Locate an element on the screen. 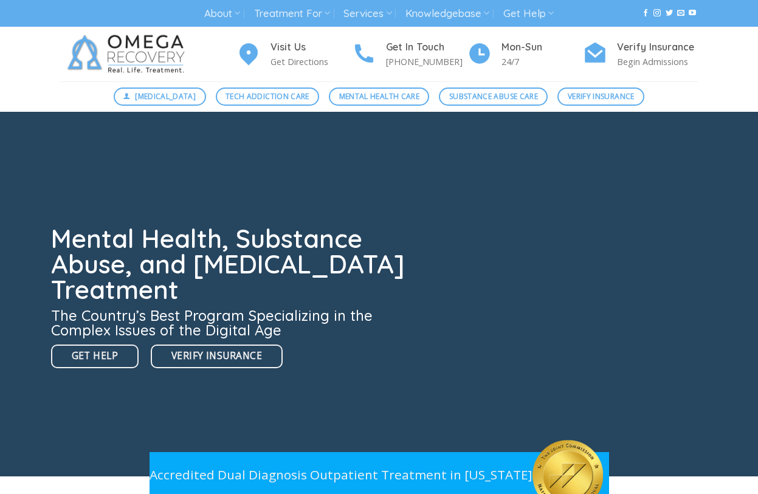 This screenshot has height=494, width=758. a: Send us an email is located at coordinates (681, 13).